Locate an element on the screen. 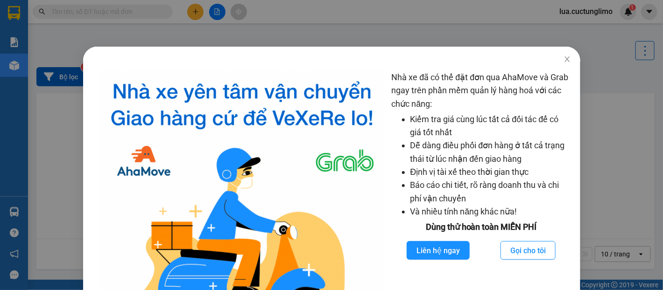  span: Liên hệ ngay is located at coordinates (438, 251).